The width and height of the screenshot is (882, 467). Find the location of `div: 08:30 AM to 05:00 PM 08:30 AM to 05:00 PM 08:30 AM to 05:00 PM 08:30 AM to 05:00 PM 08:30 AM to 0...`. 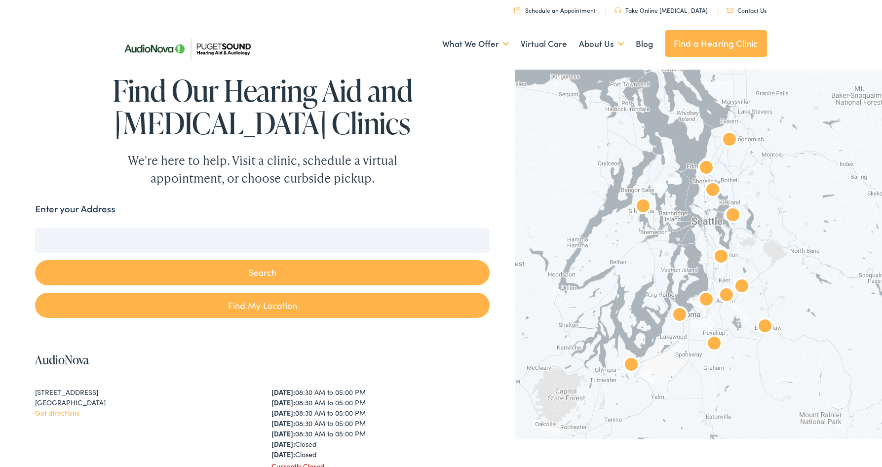

div: 08:30 AM to 05:00 PM 08:30 AM to 05:00 PM 08:30 AM to 05:00 PM 08:30 AM to 05:00 PM 08:30 AM to 0... is located at coordinates (381, 423).